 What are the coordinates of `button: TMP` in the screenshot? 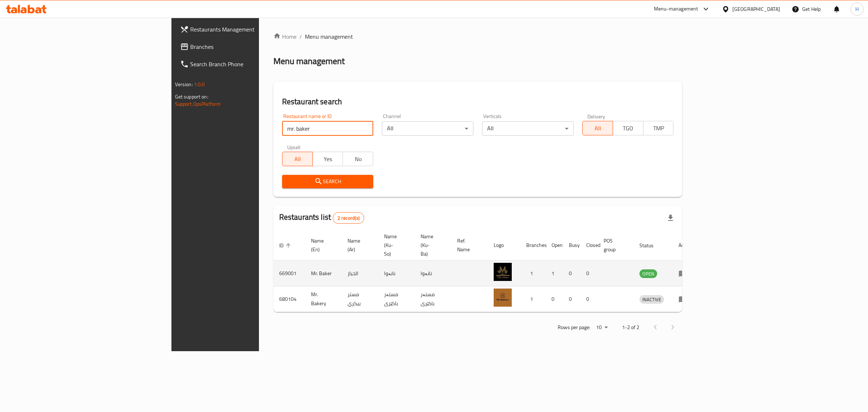 It's located at (658, 128).